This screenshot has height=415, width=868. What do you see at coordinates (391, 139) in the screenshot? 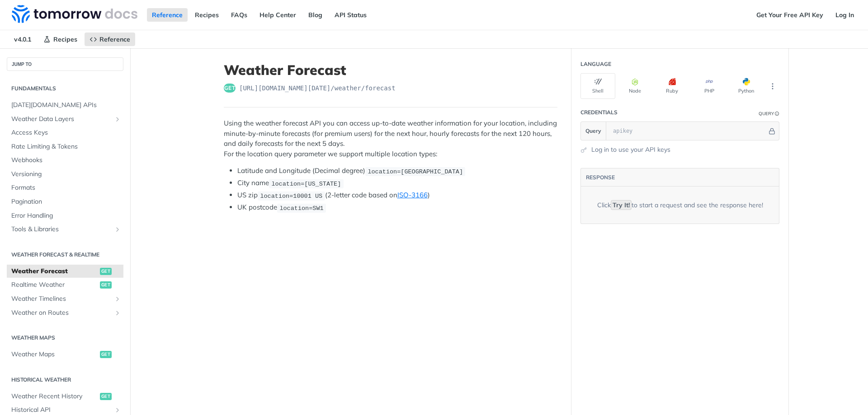
I see `p: Using the weather forecast API you can access up-to-date weather information for your location, i...` at bounding box center [391, 139].